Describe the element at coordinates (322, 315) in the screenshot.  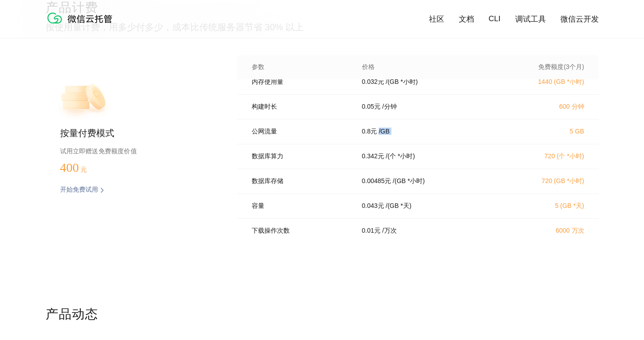
I see `p: 产品动态` at that location.